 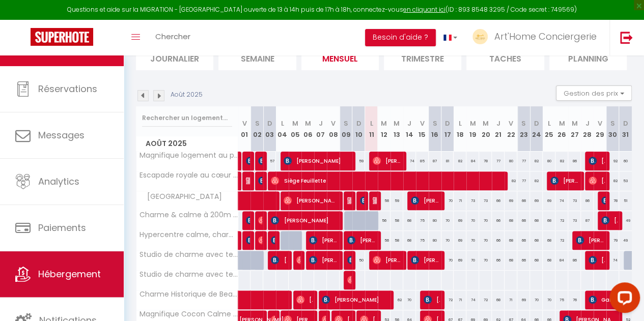 What do you see at coordinates (524, 129) in the screenshot?
I see `th: 23` at bounding box center [524, 129].